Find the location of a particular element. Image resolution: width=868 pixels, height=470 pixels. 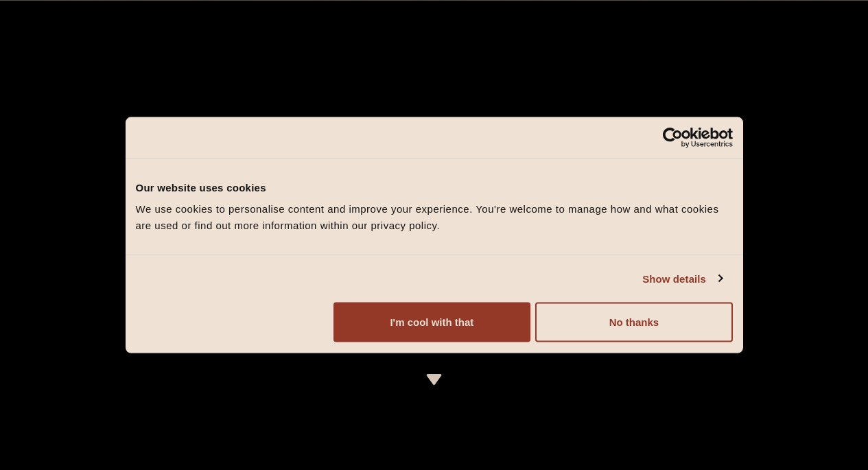

div: Our website uses cookies is located at coordinates (434, 187).